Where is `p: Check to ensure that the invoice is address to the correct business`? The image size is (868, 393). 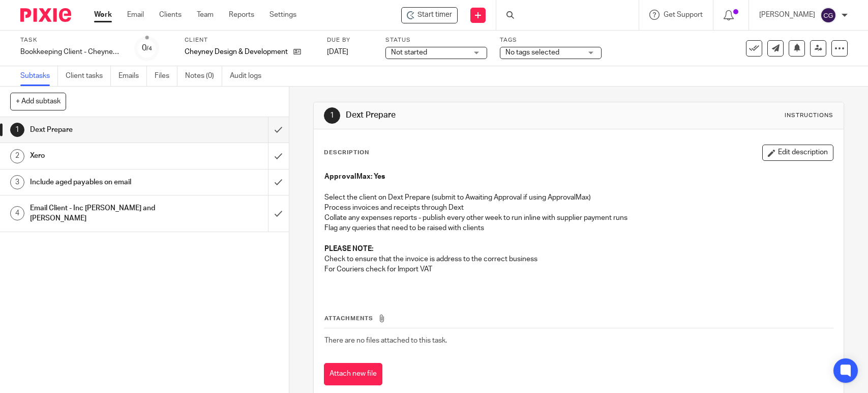
p: Check to ensure that the invoice is address to the correct business is located at coordinates (578, 259).